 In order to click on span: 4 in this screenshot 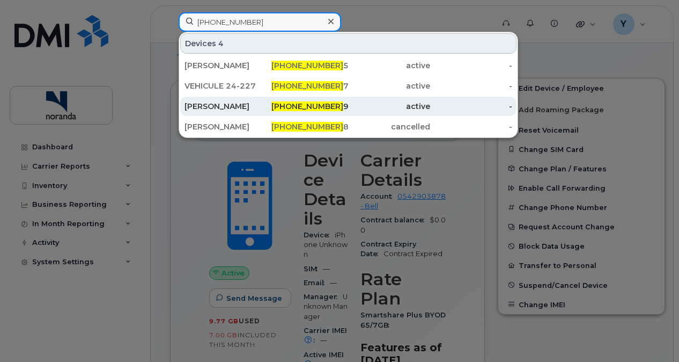, I will do `click(221, 43)`.